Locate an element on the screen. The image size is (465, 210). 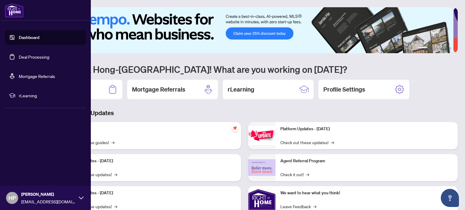
h2: Mortgage Referrals is located at coordinates (158, 90).